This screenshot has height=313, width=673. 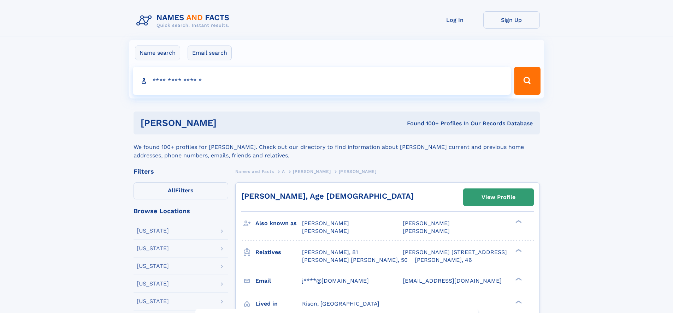 What do you see at coordinates (422, 124) in the screenshot?
I see `div: Found 100+ Profiles In Our Records Database` at bounding box center [422, 124].